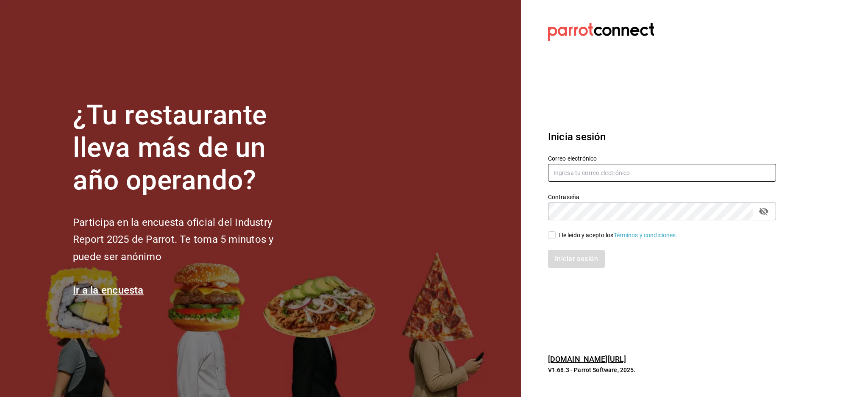 This screenshot has width=868, height=397. I want to click on h1: ¿Tu restaurante lleva más de un año operando?, so click(188, 148).